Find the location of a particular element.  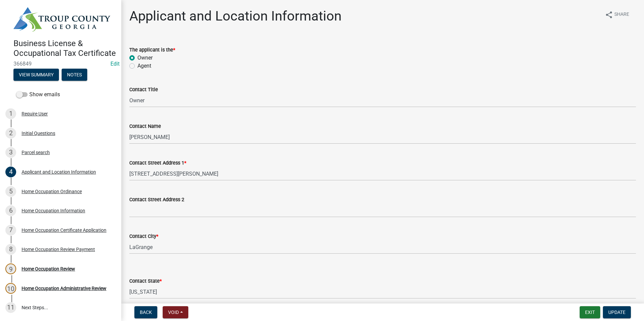

button: shareShare is located at coordinates (617, 14).